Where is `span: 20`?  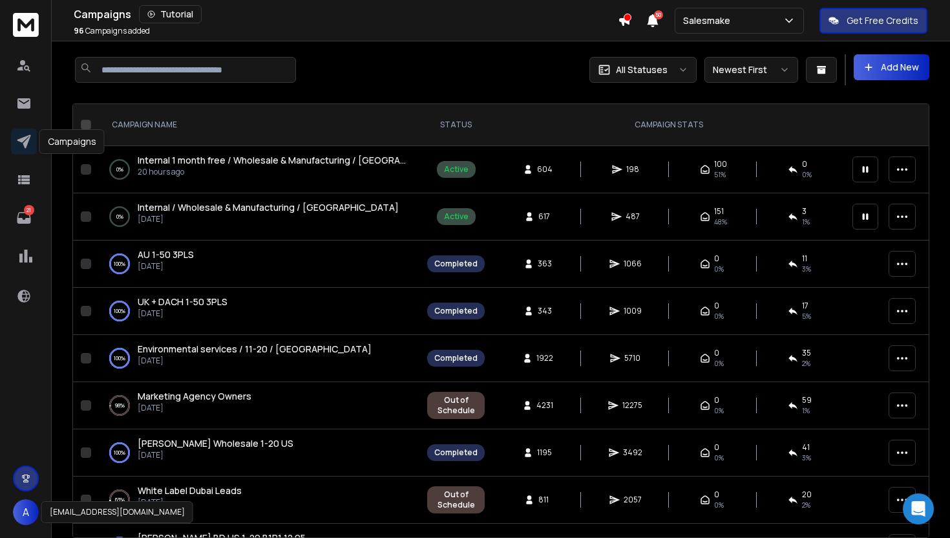 span: 20 is located at coordinates (807, 495).